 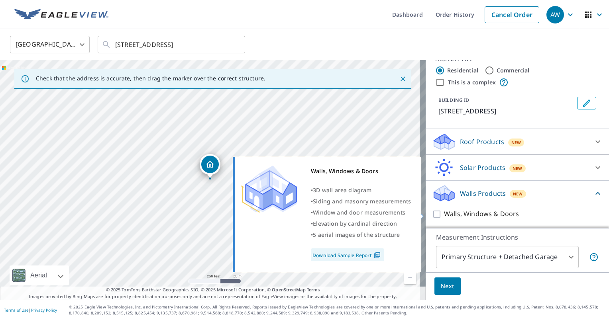 What do you see at coordinates (359, 212) in the screenshot?
I see `span: Window and door measurements` at bounding box center [359, 212].